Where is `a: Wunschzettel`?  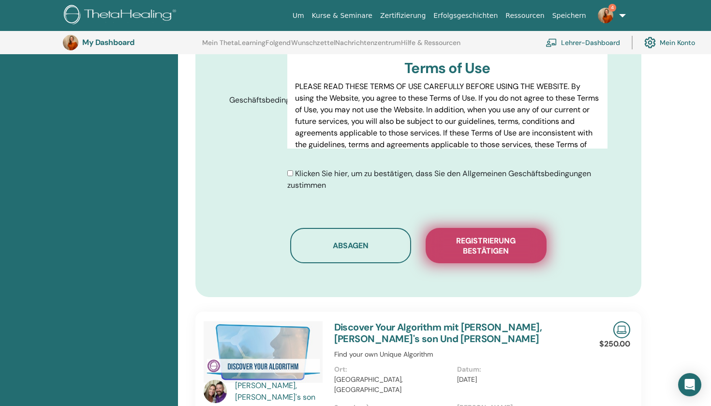 a: Wunschzettel is located at coordinates (313, 46).